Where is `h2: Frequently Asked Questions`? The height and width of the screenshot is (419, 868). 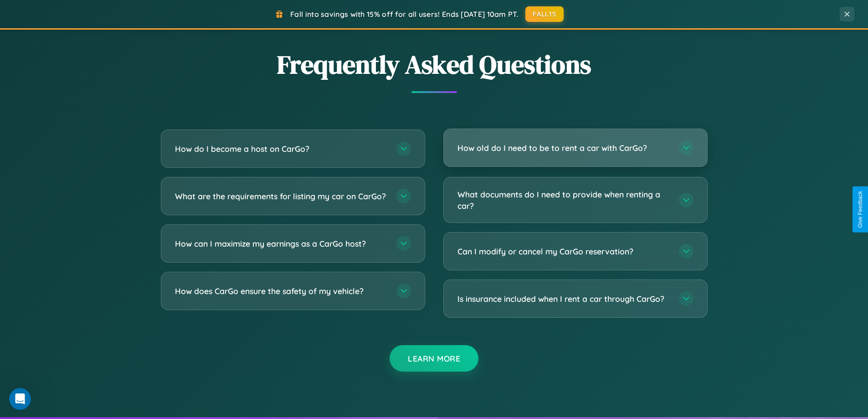 h2: Frequently Asked Questions is located at coordinates (434, 64).